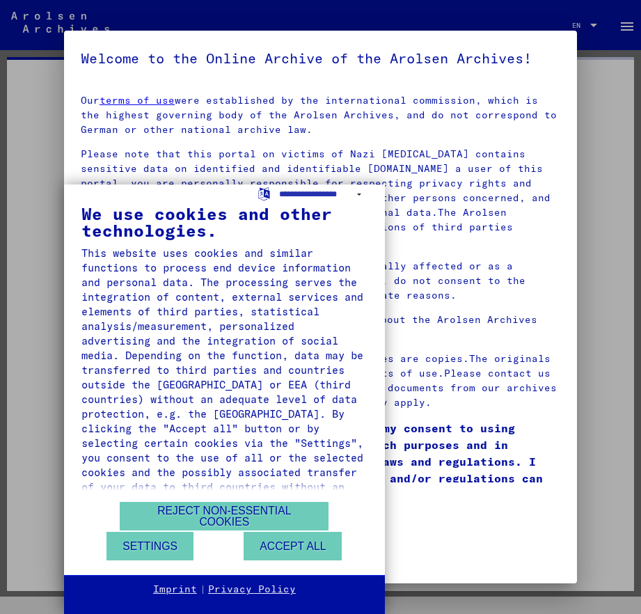  What do you see at coordinates (224, 222) in the screenshot?
I see `div: We use cookies and other technologies.` at bounding box center [224, 222].